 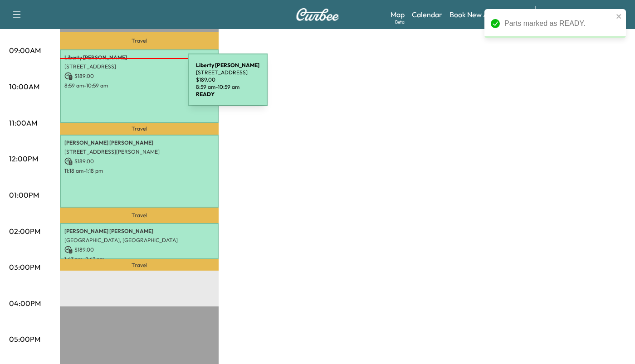 I want to click on p: 09:00AM, so click(x=25, y=50).